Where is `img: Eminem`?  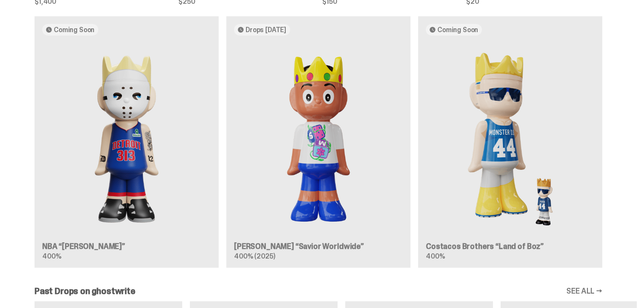 img: Eminem is located at coordinates (127, 139).